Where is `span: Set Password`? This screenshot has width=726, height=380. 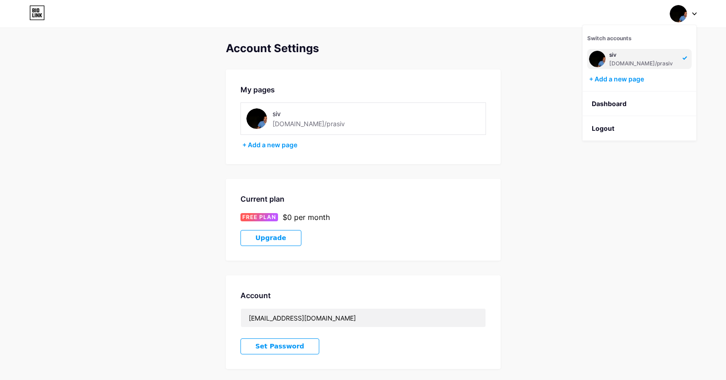
span: Set Password is located at coordinates (280, 347).